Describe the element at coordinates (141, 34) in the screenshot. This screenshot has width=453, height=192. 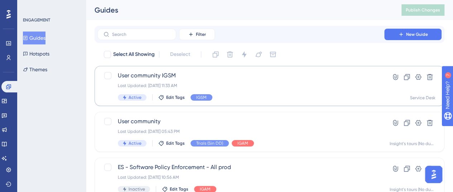
I see `input: Search` at that location.